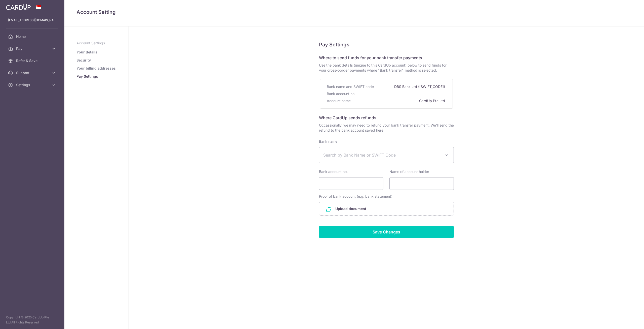 This screenshot has width=644, height=329. Describe the element at coordinates (387, 68) in the screenshot. I see `span: Use the bank details (unique to this CardUp account) below to send funds for your cross-border pa...` at that location.